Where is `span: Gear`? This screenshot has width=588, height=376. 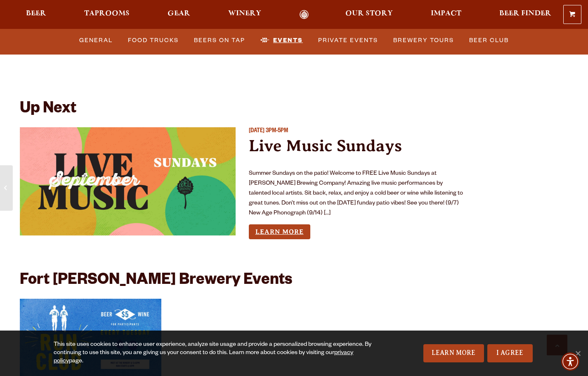 span: Gear is located at coordinates (179, 14).